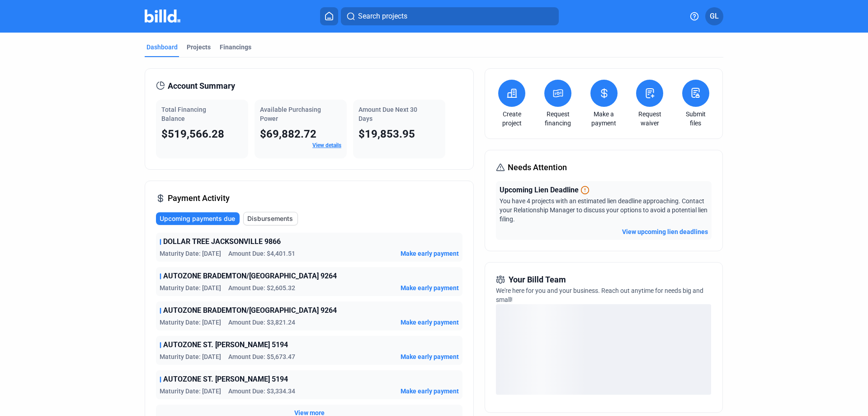  I want to click on div: loading, so click(604, 349).